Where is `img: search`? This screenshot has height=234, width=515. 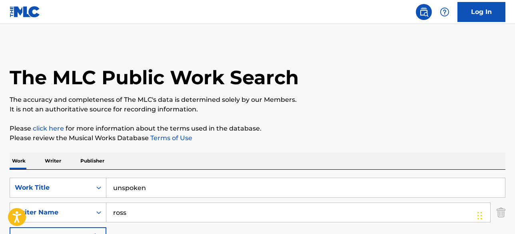
img: search is located at coordinates (424, 12).